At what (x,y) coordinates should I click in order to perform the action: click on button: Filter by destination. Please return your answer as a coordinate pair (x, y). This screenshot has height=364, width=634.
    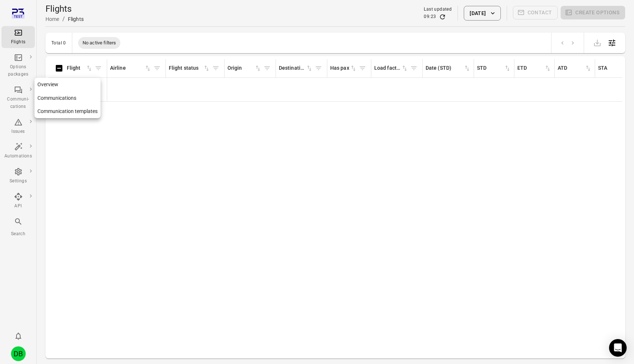
    Looking at the image, I should click on (318, 68).